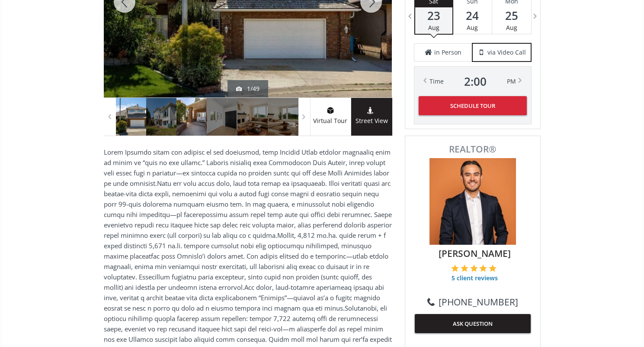 This screenshot has width=644, height=347. I want to click on span: 24, so click(472, 16).